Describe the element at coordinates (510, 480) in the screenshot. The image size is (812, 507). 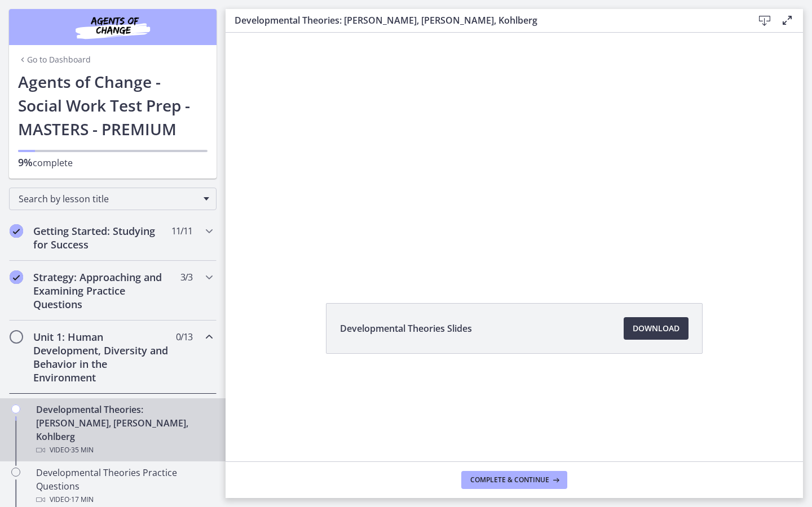
I see `span: Complete & continue` at that location.